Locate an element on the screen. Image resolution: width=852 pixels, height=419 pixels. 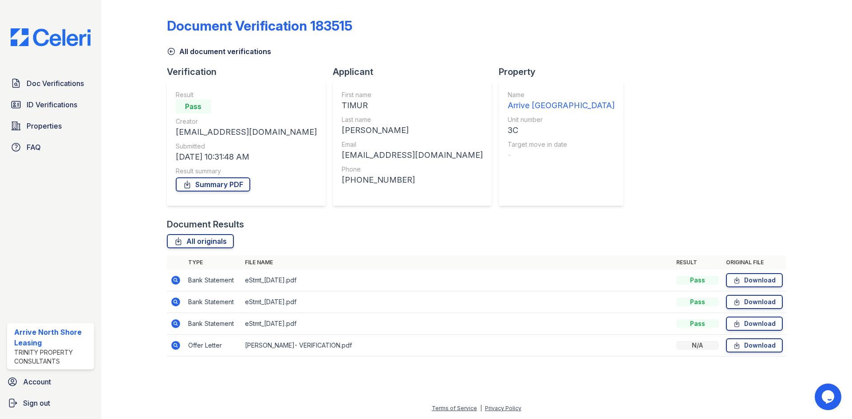
button: Sign out is located at coordinates (51, 403).